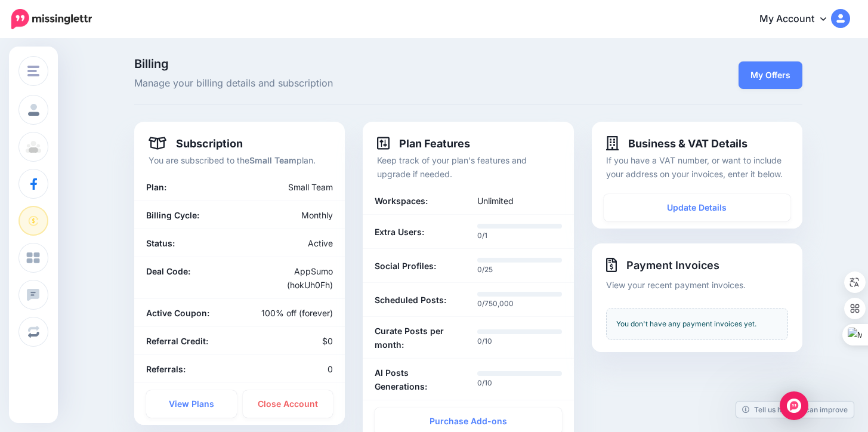  What do you see at coordinates (288, 404) in the screenshot?
I see `a: Close Account` at bounding box center [288, 404].